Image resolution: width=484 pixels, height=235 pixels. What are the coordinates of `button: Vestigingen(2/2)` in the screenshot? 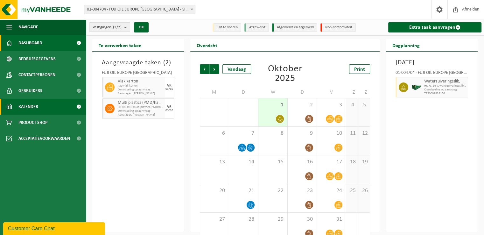 It's located at (109, 27).